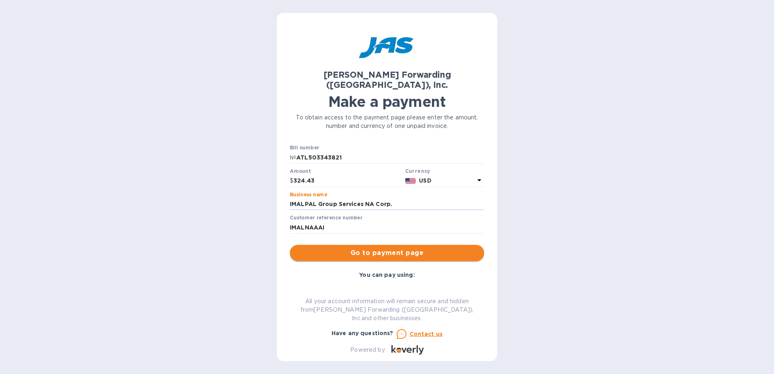 Image resolution: width=774 pixels, height=374 pixels. I want to click on b: You can pay using:, so click(386, 275).